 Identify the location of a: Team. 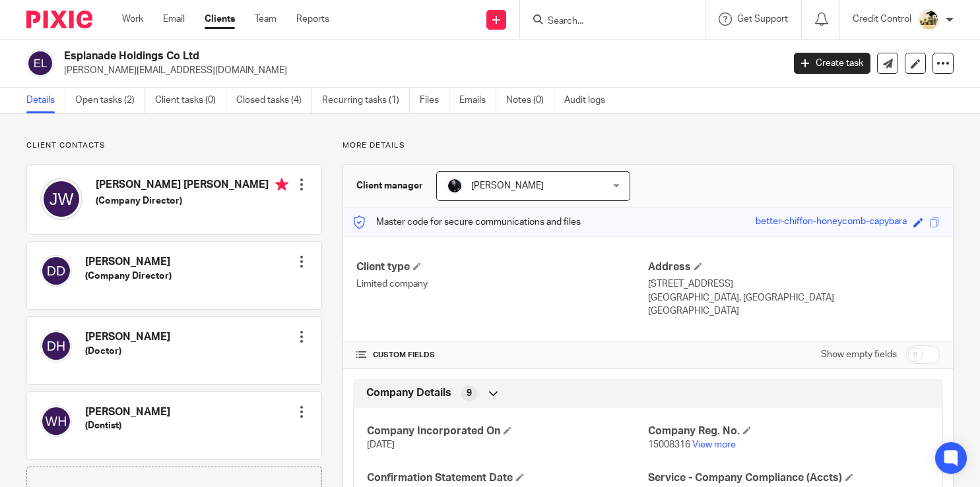
(265, 19).